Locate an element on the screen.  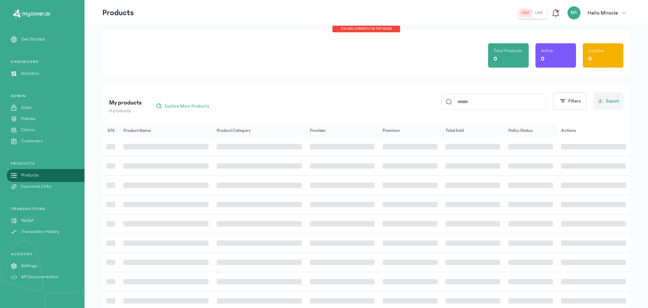
div: MA is located at coordinates (574, 13).